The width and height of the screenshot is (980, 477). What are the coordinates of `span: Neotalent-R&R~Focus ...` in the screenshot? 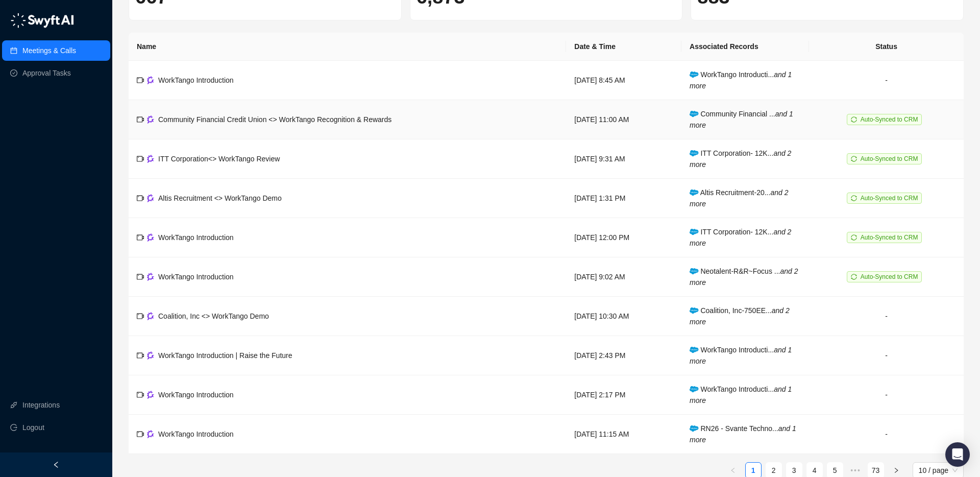 It's located at (743, 277).